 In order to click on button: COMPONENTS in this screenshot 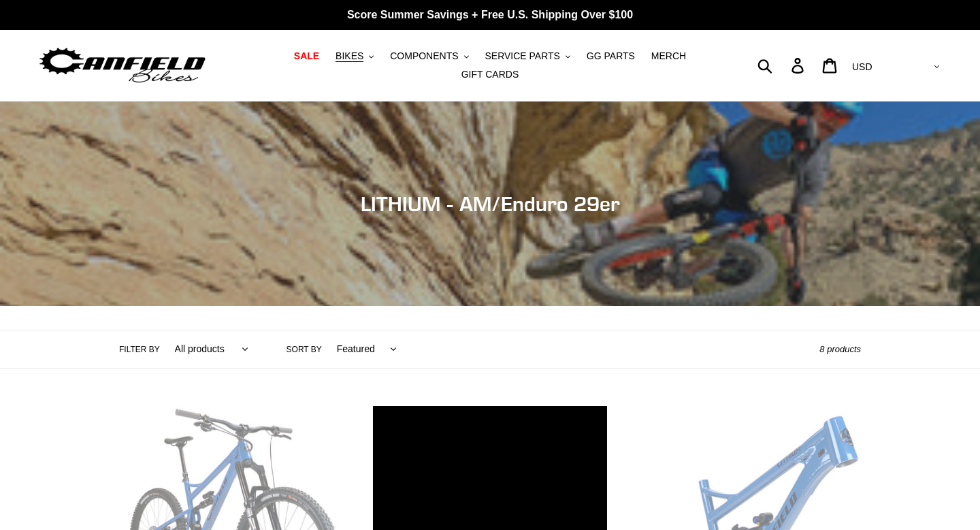, I will do `click(429, 56)`.